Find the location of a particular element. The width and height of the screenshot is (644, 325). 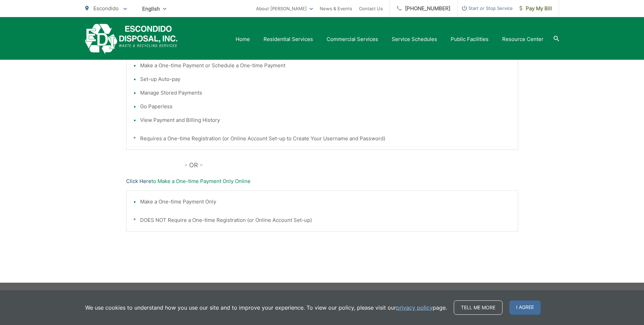

a: Resource Center is located at coordinates (523, 39).